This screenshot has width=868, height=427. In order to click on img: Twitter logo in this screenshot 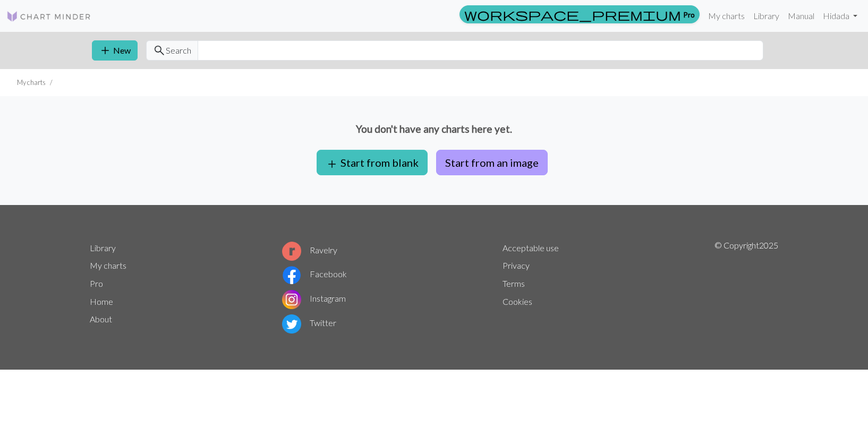, I will do `click(292, 324)`.